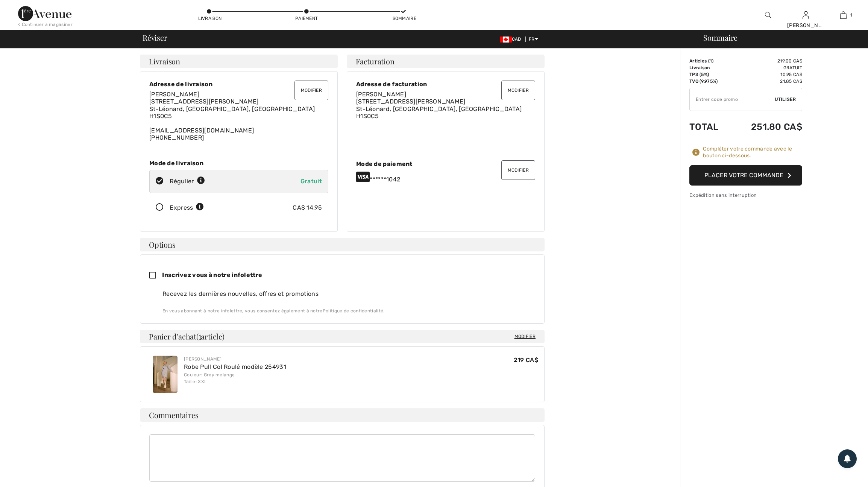 This screenshot has width=868, height=487. I want to click on a: Politique de confidentialité, so click(353, 311).